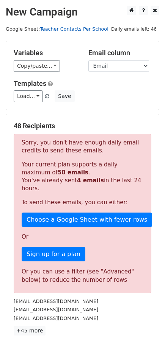 The width and height of the screenshot is (165, 337). I want to click on h5: 48 Recipients, so click(82, 126).